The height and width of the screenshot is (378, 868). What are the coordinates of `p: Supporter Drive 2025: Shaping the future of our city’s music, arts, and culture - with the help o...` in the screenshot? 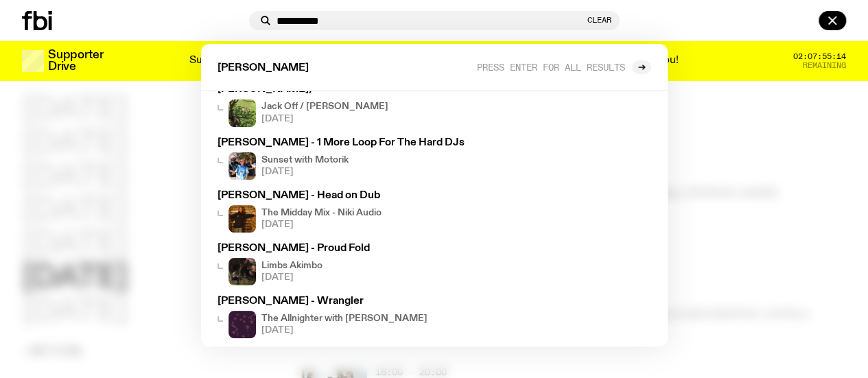 It's located at (434, 61).